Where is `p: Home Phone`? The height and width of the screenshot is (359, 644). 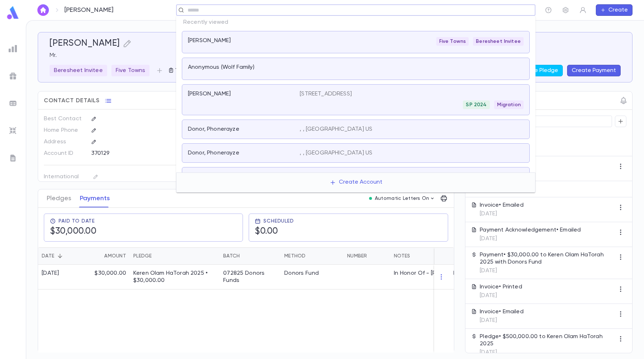 p: Home Phone is located at coordinates (64, 130).